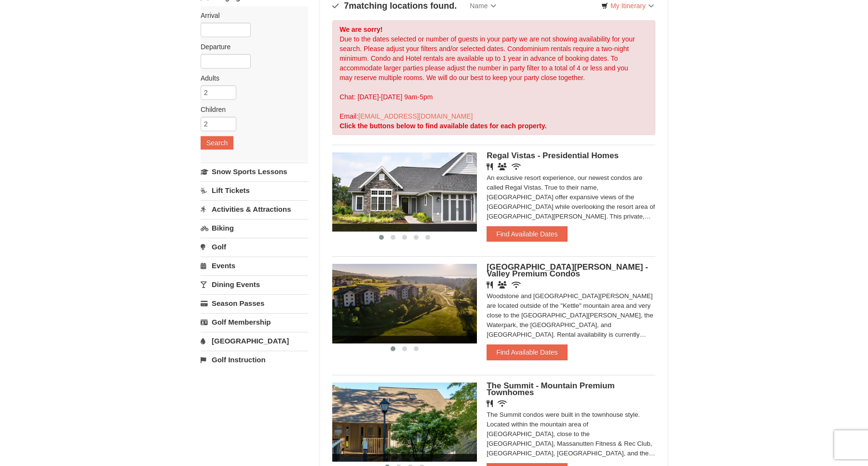  What do you see at coordinates (571, 197) in the screenshot?
I see `div: An exclusive resort experience, our newest condos are called Regal Vistas. True to their name, [G...` at bounding box center [571, 197].